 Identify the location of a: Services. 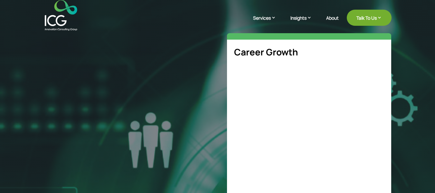
(268, 23).